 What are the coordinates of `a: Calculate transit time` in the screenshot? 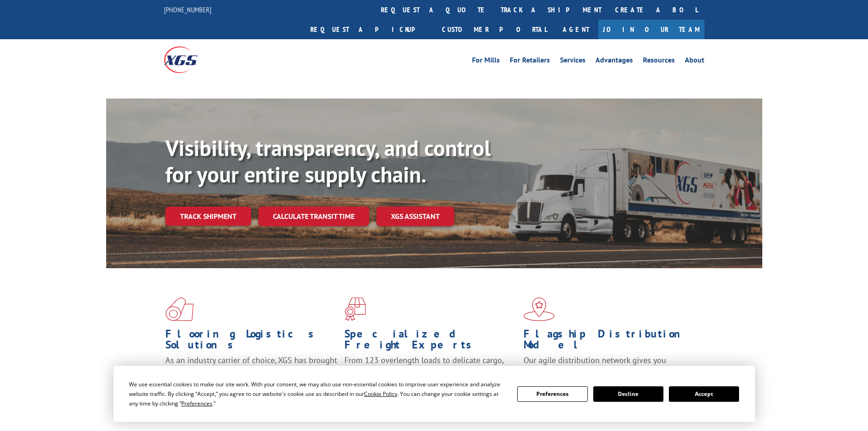 It's located at (314, 216).